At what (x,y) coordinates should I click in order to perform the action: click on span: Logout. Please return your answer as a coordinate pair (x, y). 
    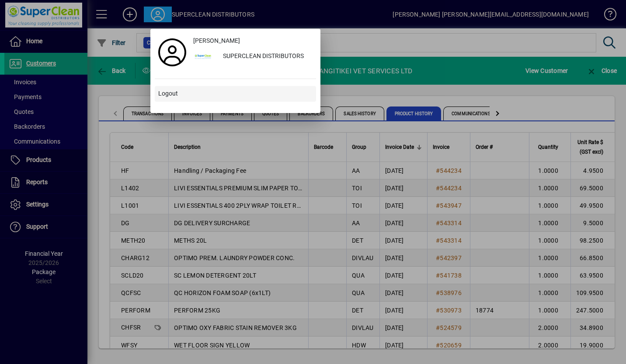
    Looking at the image, I should click on (168, 93).